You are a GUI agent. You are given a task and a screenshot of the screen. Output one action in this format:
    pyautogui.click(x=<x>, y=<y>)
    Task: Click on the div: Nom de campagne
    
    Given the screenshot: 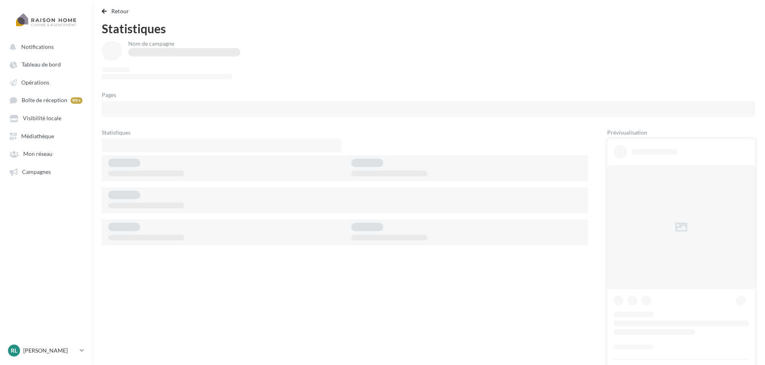 What is the action you would take?
    pyautogui.click(x=184, y=44)
    